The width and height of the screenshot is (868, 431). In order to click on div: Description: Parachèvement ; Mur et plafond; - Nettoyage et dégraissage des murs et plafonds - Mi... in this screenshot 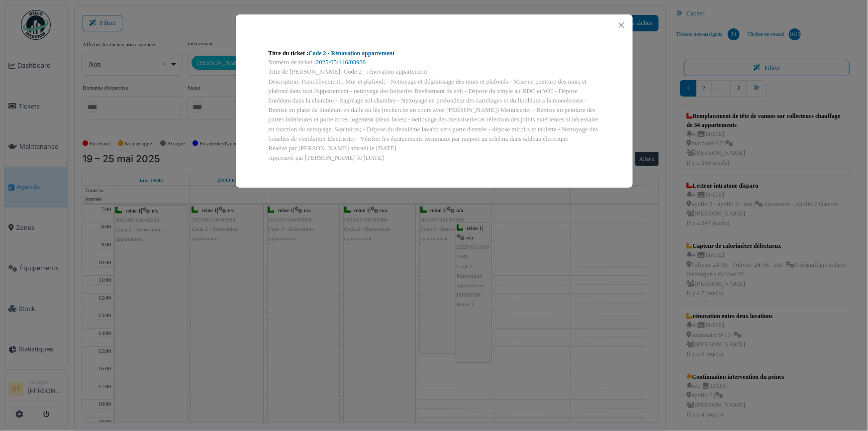, I will do `click(434, 110)`.